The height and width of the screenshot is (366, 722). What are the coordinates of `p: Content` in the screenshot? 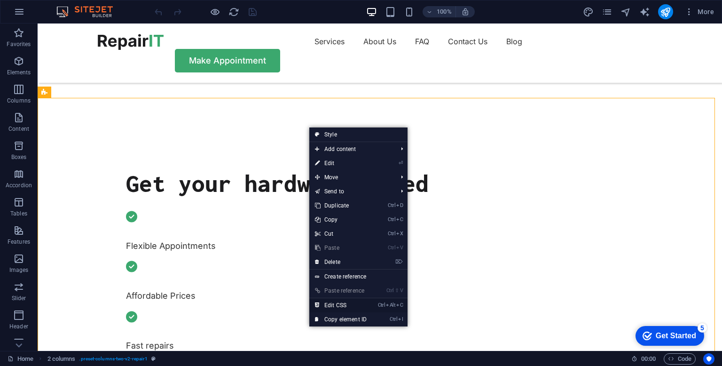 It's located at (19, 129).